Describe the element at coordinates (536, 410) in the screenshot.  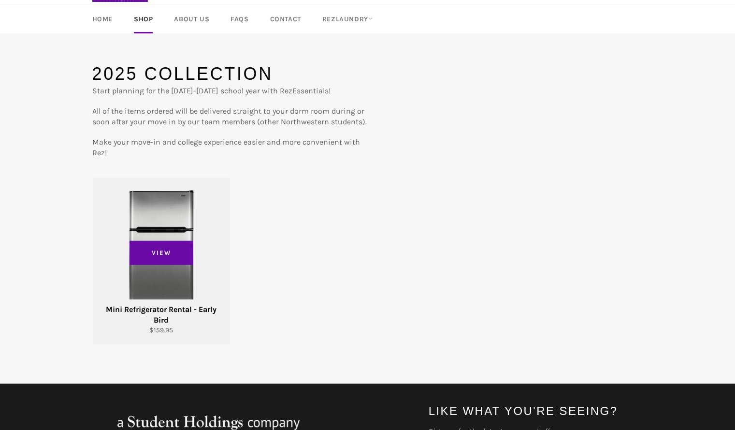
I see `h4: Like what you're seeing?` at that location.